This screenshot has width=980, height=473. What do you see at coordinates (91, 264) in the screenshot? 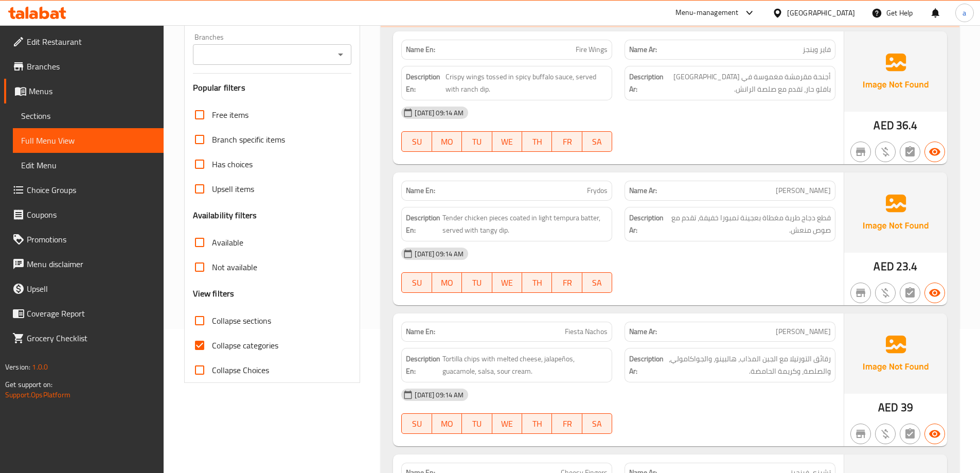
I see `span: Menu disclaimer` at bounding box center [91, 264].